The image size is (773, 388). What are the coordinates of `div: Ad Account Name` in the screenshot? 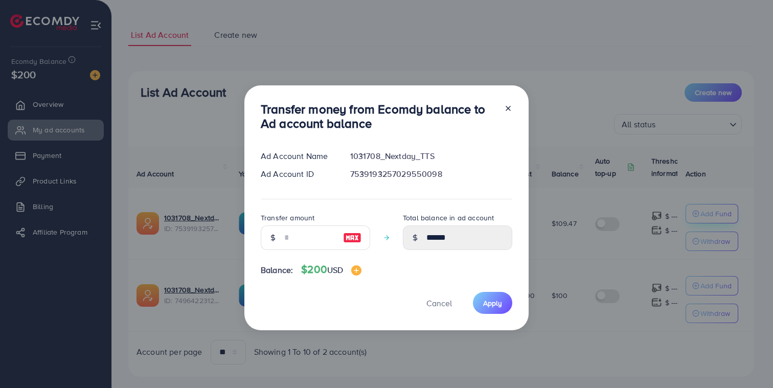 It's located at (297, 156).